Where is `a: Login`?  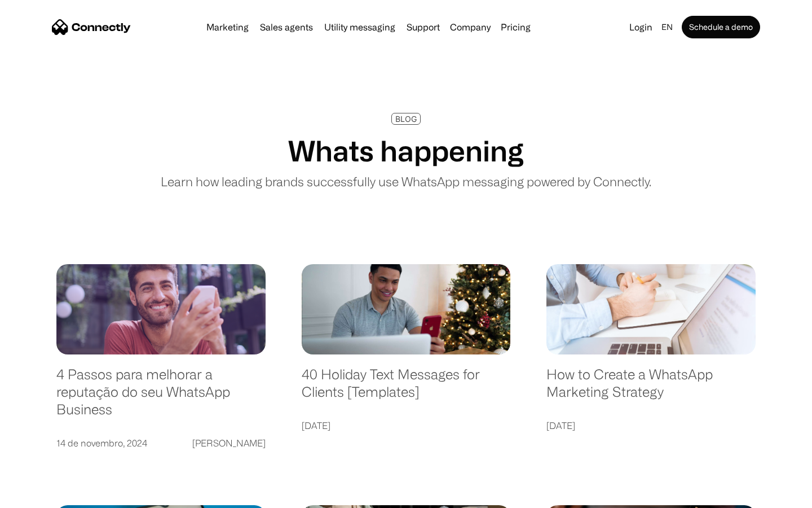 a: Login is located at coordinates (641, 27).